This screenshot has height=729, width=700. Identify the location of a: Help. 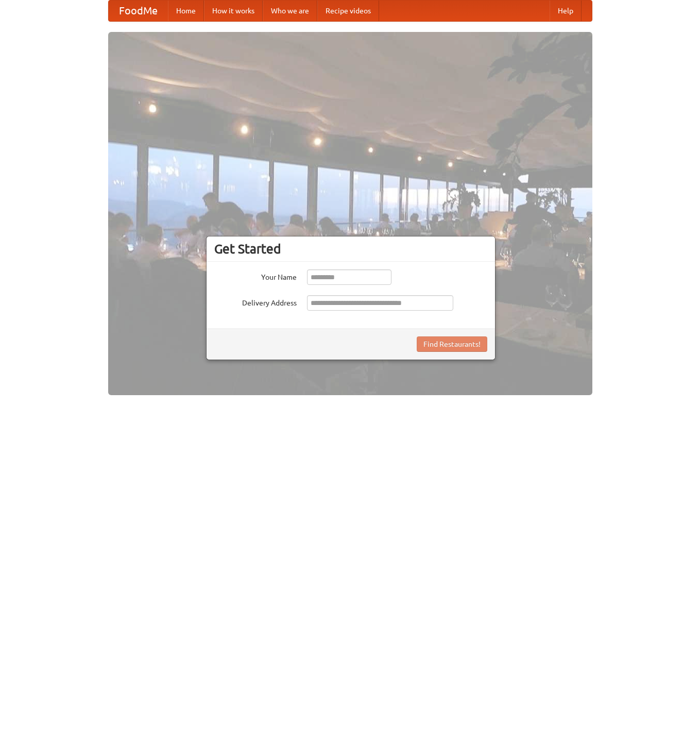
(565, 11).